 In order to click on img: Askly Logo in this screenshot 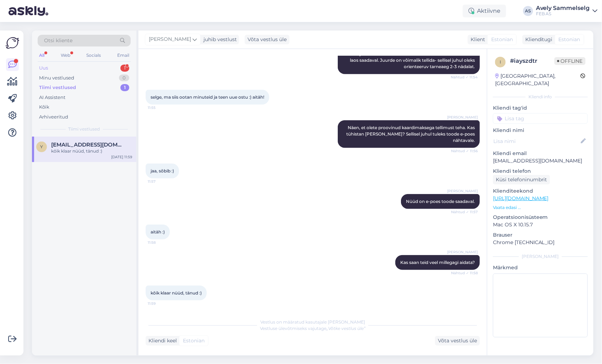, I will do `click(12, 43)`.